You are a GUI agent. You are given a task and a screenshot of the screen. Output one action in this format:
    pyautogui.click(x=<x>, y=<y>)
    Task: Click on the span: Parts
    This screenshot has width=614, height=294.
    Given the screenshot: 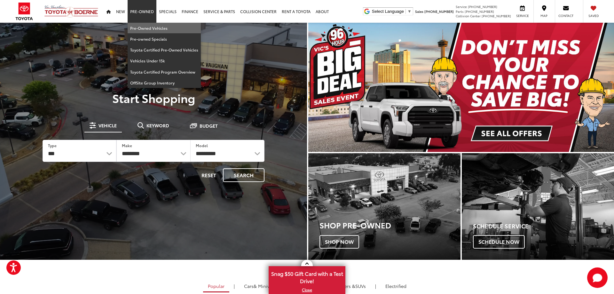 What is the action you would take?
    pyautogui.click(x=460, y=11)
    